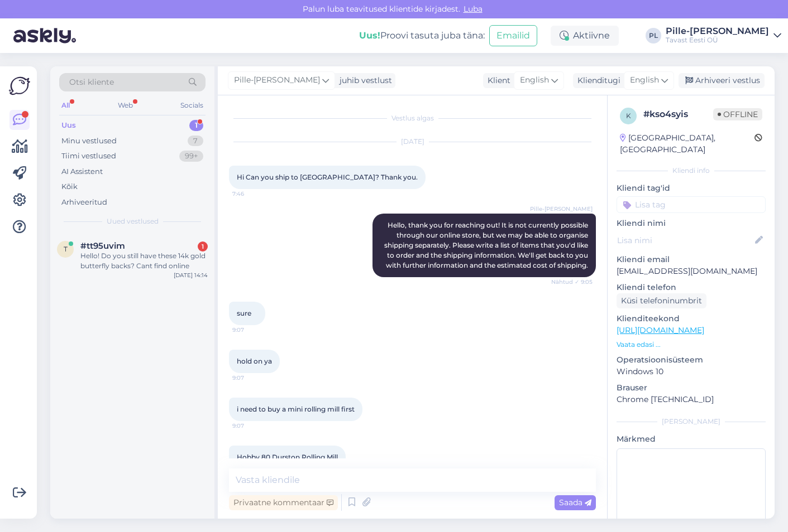 The image size is (788, 532). What do you see at coordinates (20, 86) in the screenshot?
I see `img: Askly Logo` at bounding box center [20, 86].